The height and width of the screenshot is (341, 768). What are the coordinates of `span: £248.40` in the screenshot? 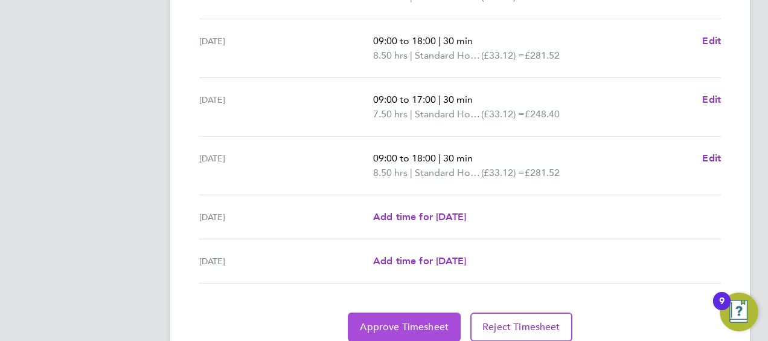 It's located at (542, 114).